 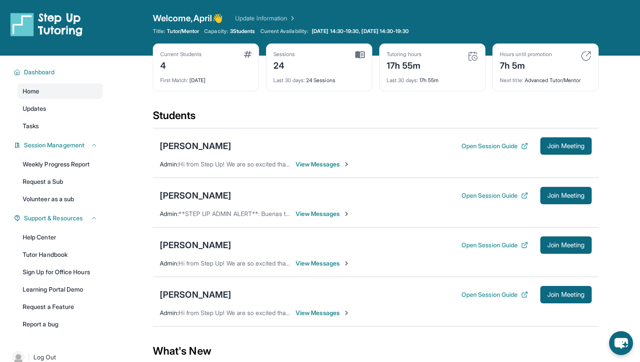 I want to click on div: Hours until promotion, so click(x=526, y=54).